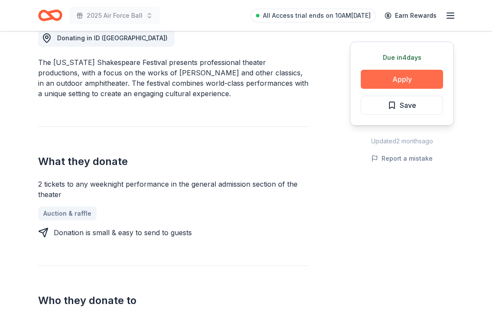 The width and height of the screenshot is (492, 314). I want to click on div: 2 tickets to any weeknight performance in the general admission section of the theater, so click(173, 189).